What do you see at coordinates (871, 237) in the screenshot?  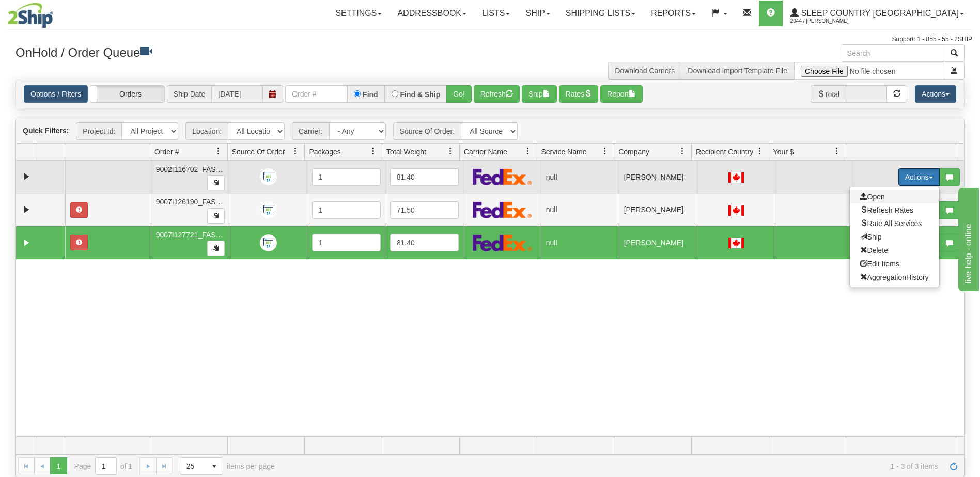 I see `span: Ship` at bounding box center [871, 237].